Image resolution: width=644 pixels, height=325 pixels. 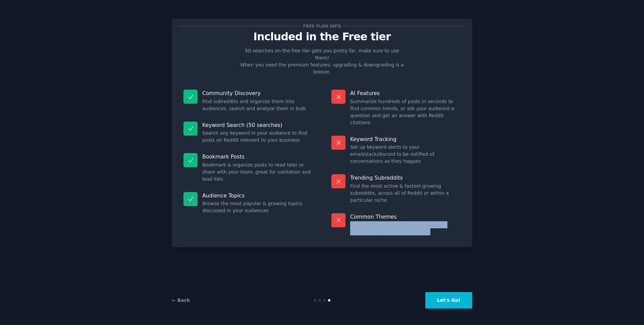 What do you see at coordinates (405, 216) in the screenshot?
I see `p: Common Themes` at bounding box center [405, 216].